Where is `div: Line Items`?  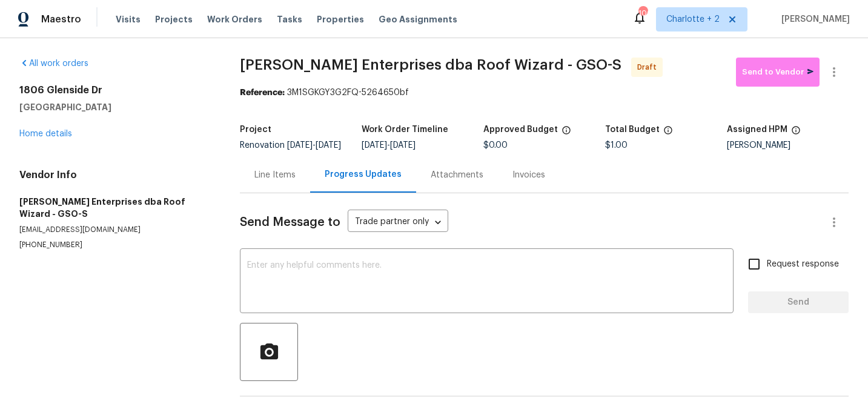
div: Line Items is located at coordinates (275, 175).